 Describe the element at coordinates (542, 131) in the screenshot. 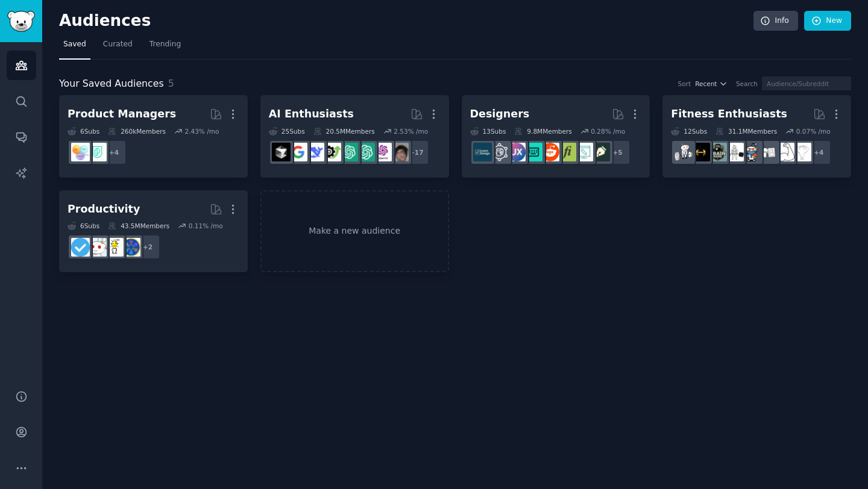

I see `div: 9.8M Members` at that location.